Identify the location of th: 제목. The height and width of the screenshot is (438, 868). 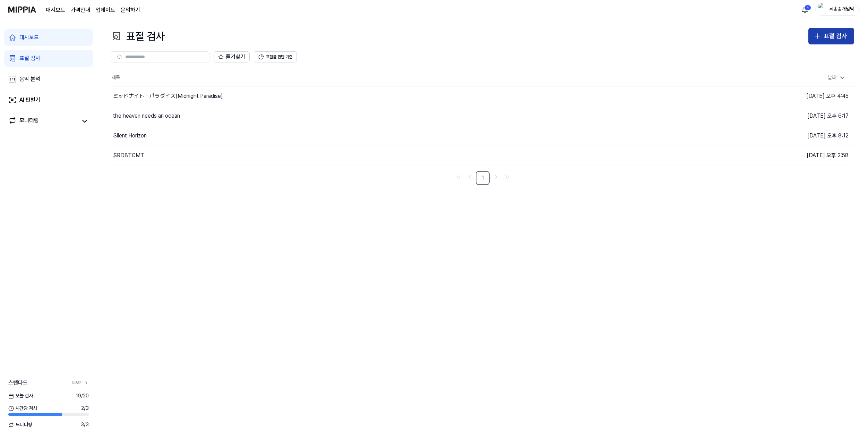
(389, 78).